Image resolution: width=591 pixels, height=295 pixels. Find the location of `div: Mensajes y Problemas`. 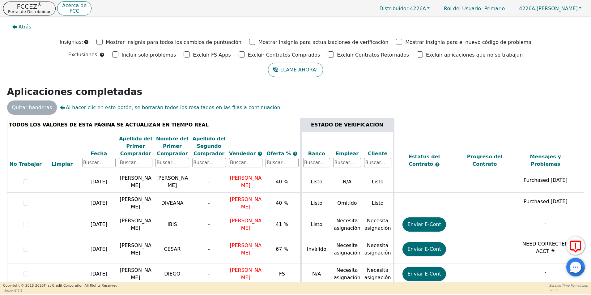

div: Mensajes y Problemas is located at coordinates (546, 161).